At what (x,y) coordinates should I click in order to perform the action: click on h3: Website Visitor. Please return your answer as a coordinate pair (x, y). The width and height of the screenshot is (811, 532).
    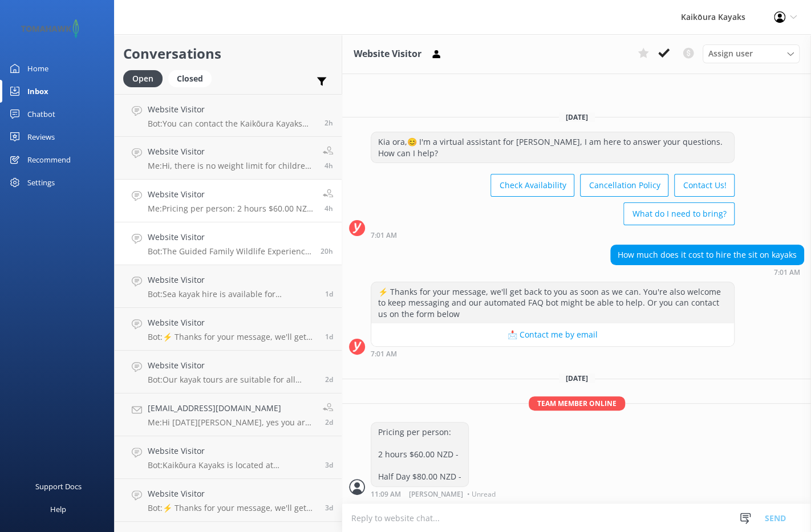
    Looking at the image, I should click on (388, 54).